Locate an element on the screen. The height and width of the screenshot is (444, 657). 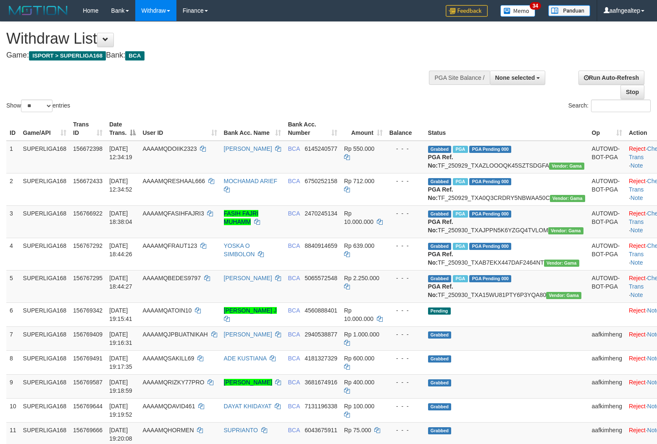
a: FASIH FAJRI MUHAMM is located at coordinates (241, 218).